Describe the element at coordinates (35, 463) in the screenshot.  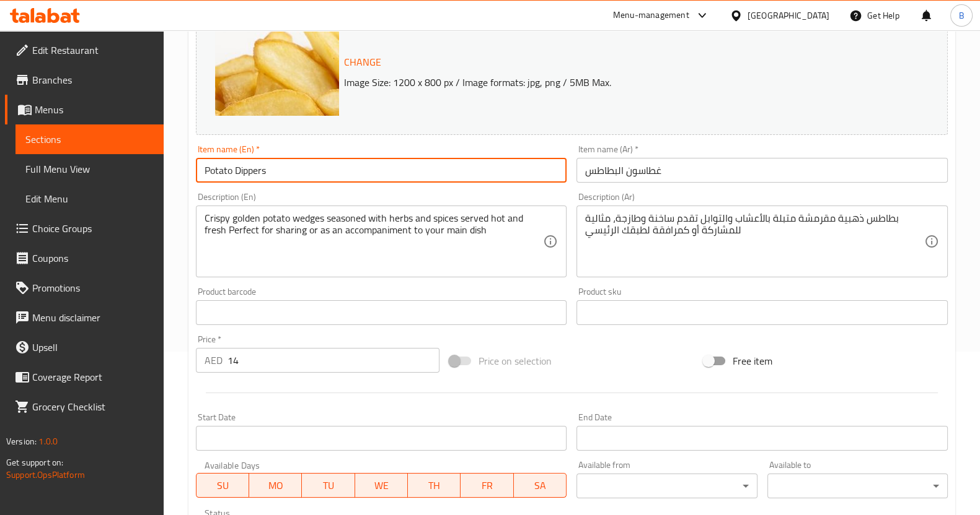
I see `span: Get support on:` at that location.